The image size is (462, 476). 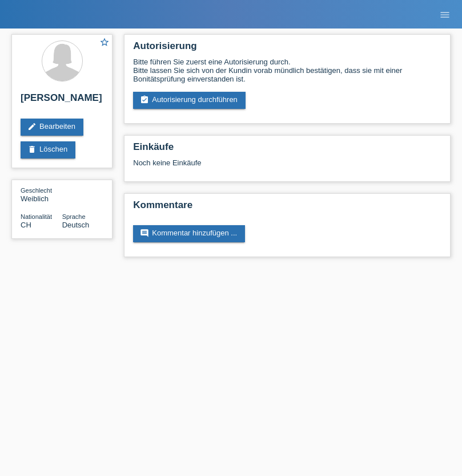 I want to click on a: menu, so click(x=445, y=14).